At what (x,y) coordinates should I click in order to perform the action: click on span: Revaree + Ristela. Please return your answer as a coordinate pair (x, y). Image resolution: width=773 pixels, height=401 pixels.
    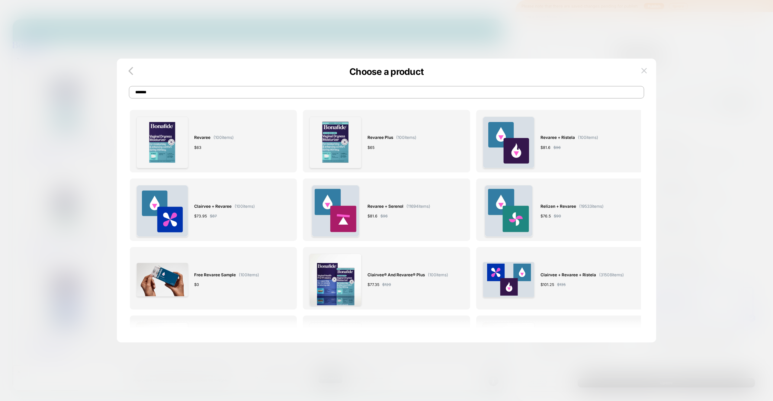
    Looking at the image, I should click on (557, 137).